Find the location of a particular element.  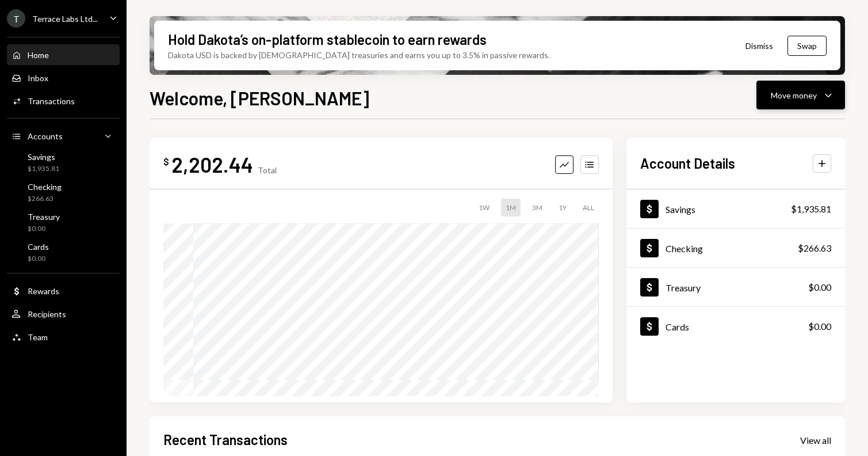

div: Team is located at coordinates (38, 337).